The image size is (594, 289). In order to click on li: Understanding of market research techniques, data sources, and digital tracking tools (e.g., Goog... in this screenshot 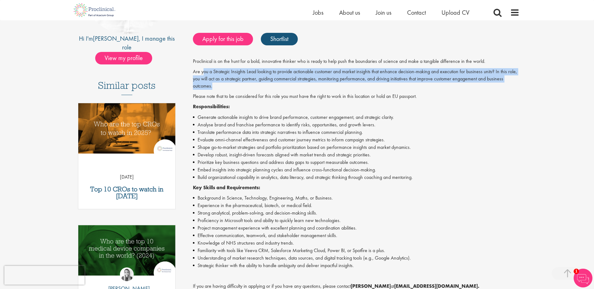, I will do `click(356, 258)`.